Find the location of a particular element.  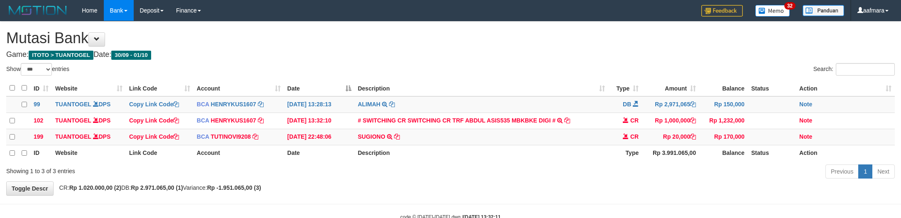

th: ID is located at coordinates (41, 153).